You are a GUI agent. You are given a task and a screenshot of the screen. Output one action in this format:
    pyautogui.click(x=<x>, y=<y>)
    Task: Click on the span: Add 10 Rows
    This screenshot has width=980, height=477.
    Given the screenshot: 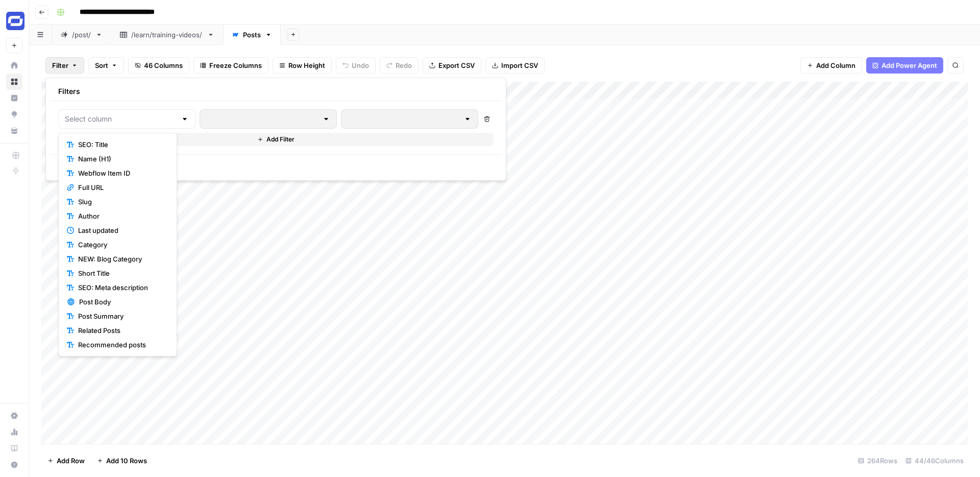 What is the action you would take?
    pyautogui.click(x=126, y=460)
    